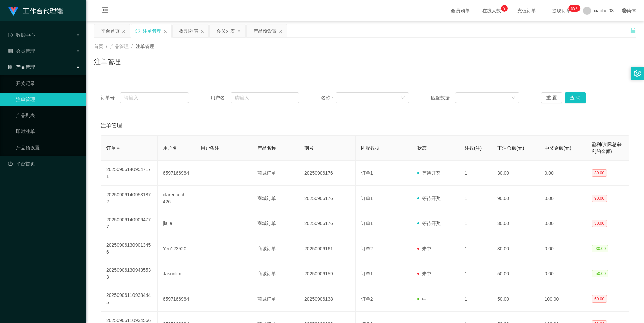  Describe the element at coordinates (49, 83) in the screenshot. I see `a: 开奖记录` at that location.